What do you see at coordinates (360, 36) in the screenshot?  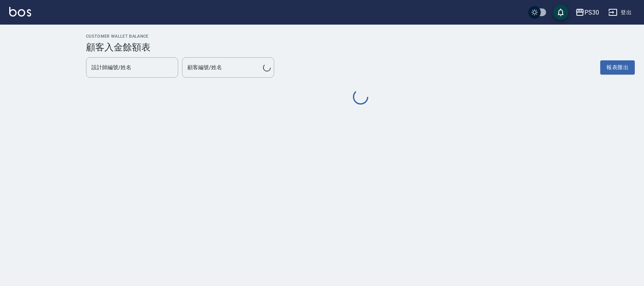 I see `h2: Customer Wallet Balance` at bounding box center [360, 36].